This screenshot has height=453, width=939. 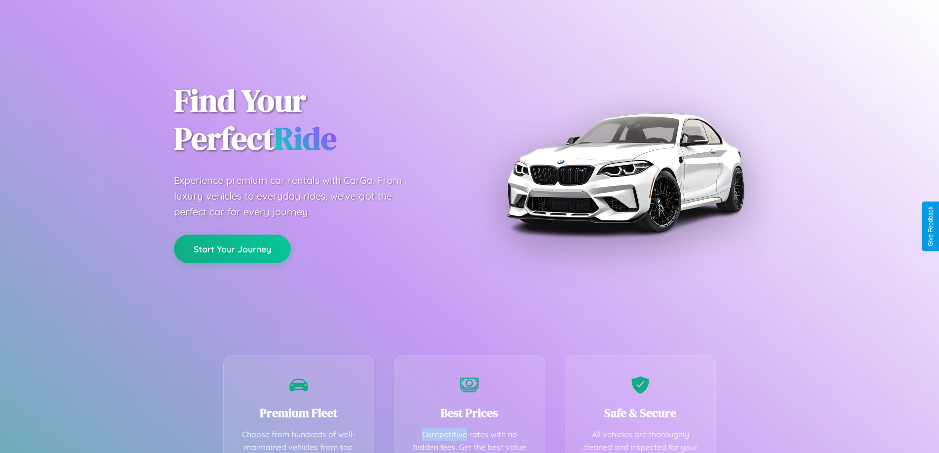 I want to click on img: Premium BMW car rental vehicle, so click(x=625, y=173).